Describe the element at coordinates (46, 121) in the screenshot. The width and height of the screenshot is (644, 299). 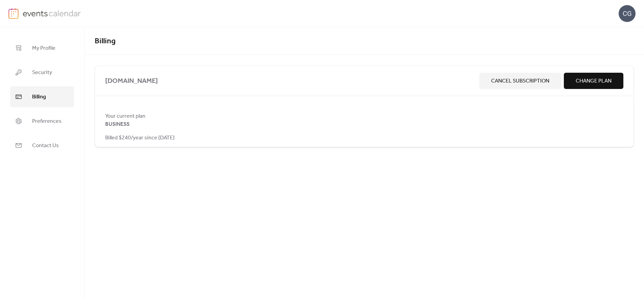
I see `span: Preferences` at that location.